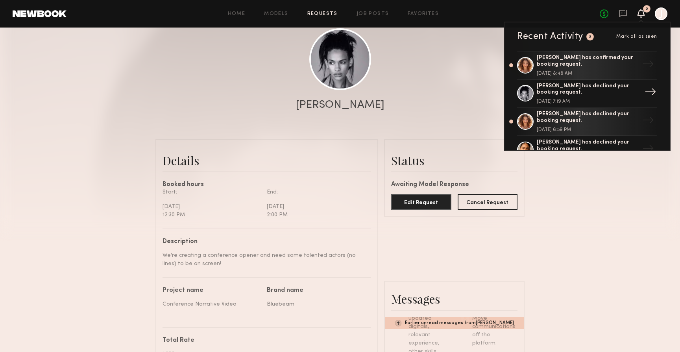 Image resolution: width=680 pixels, height=352 pixels. What do you see at coordinates (636, 37) in the screenshot?
I see `span: Mark all as seen` at bounding box center [636, 37].